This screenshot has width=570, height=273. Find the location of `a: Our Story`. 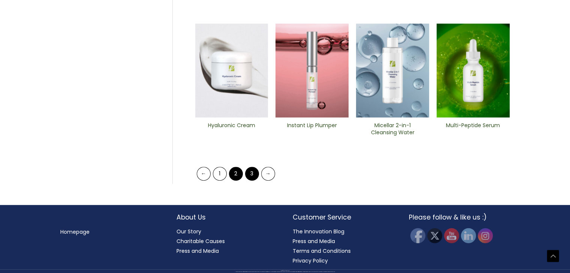

a: Our Story is located at coordinates (189, 232).